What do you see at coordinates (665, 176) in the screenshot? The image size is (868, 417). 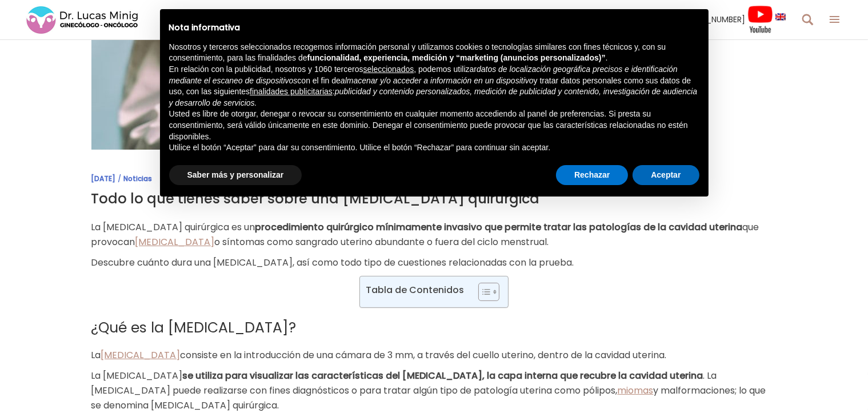 I see `button: Aceptar` at bounding box center [665, 176].